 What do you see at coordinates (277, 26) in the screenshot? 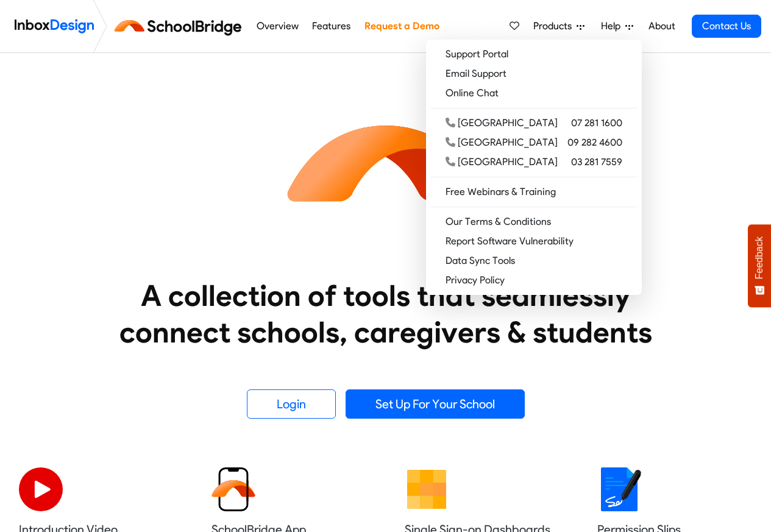
I see `a: Overview` at bounding box center [277, 26].